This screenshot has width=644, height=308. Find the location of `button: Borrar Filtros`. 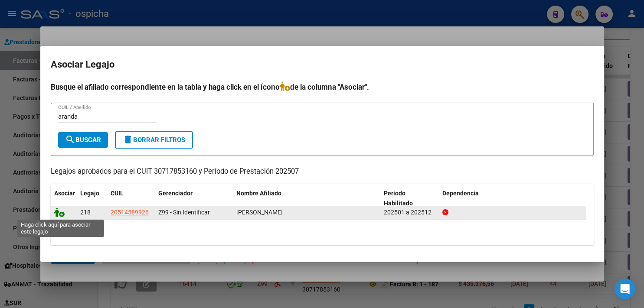

button: Borrar Filtros is located at coordinates (154, 140).